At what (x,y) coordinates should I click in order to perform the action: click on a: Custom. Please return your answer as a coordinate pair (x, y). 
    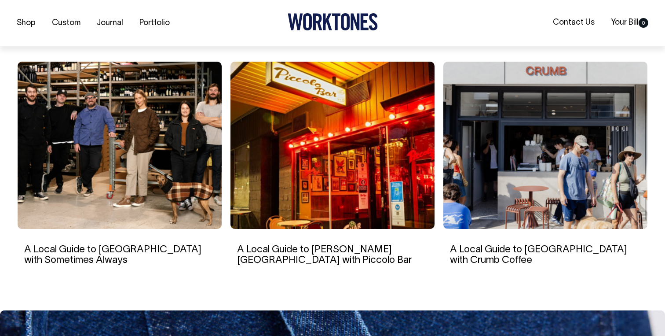
    Looking at the image, I should click on (66, 23).